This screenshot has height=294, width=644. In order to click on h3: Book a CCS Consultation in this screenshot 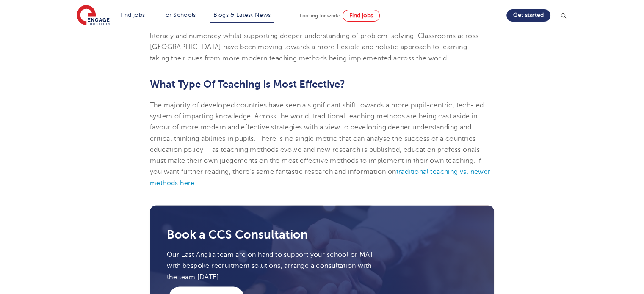, I will do `click(322, 235)`.